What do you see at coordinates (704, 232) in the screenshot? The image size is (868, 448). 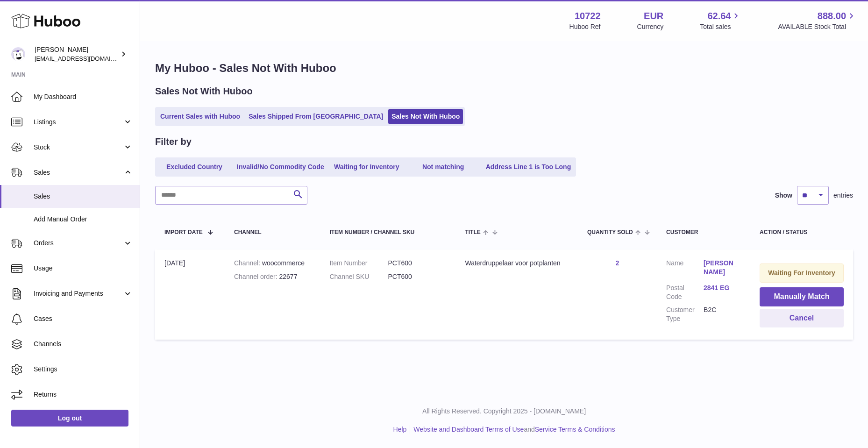 I see `div: Customer` at bounding box center [704, 232].